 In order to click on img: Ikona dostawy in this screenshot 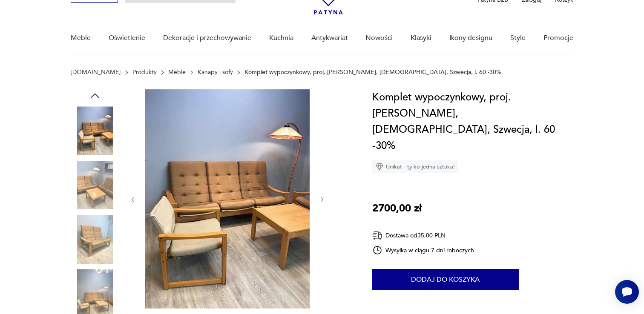, I will do `click(377, 236)`.